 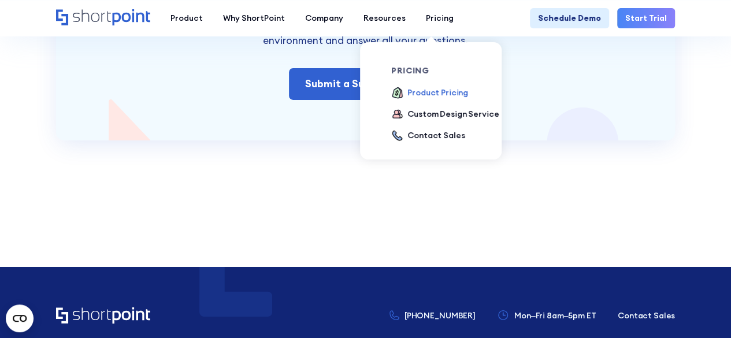 I want to click on a: Submit a Support Ticket, so click(x=366, y=84).